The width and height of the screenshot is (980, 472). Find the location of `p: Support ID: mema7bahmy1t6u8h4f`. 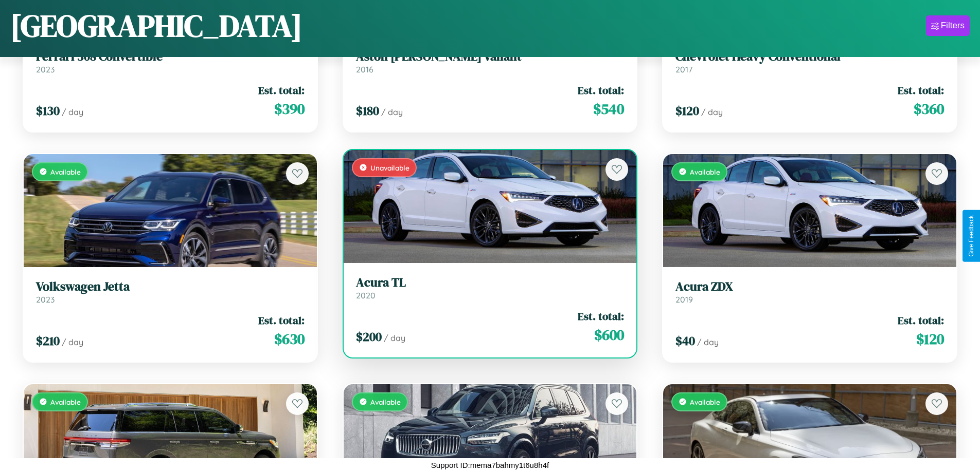

p: Support ID: mema7bahmy1t6u8h4f is located at coordinates (490, 465).